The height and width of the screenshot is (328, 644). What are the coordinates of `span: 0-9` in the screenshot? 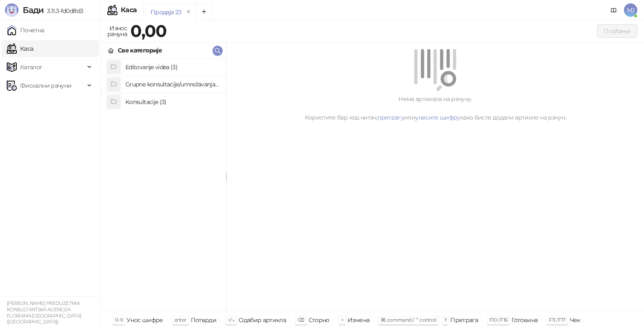 It's located at (119, 320).